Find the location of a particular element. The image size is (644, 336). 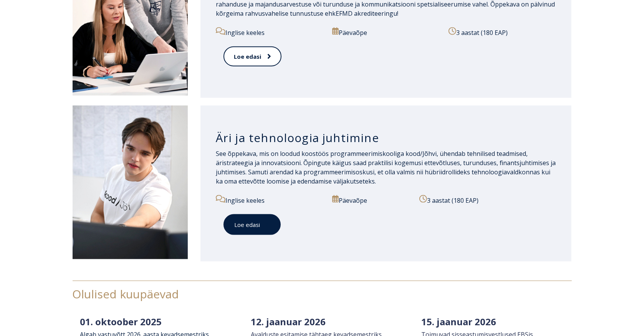

span: 01. oktoober 2025 is located at coordinates (121, 322).